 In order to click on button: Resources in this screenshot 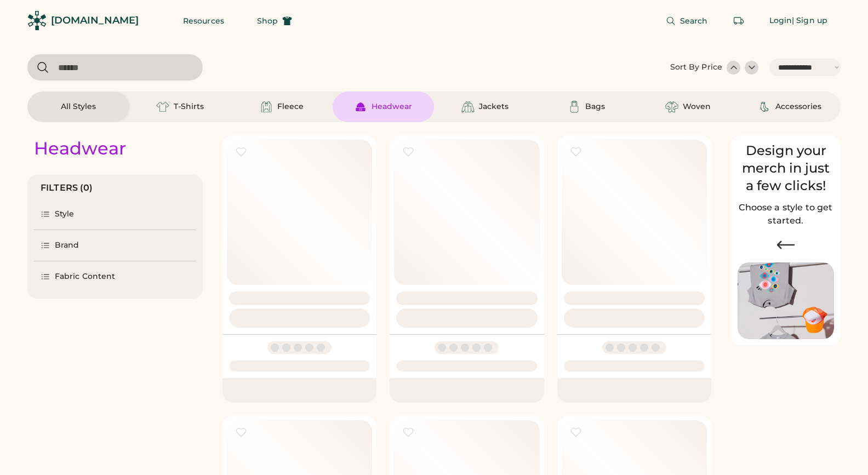, I will do `click(203, 21)`.